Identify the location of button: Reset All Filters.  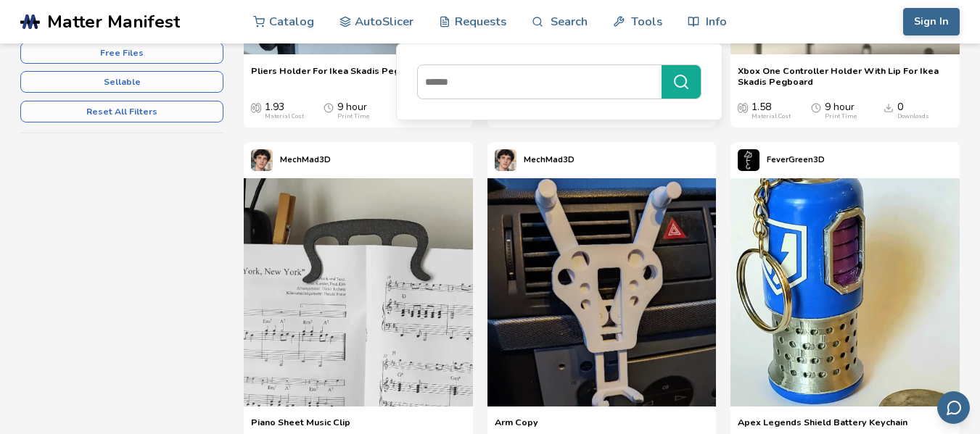
(122, 111).